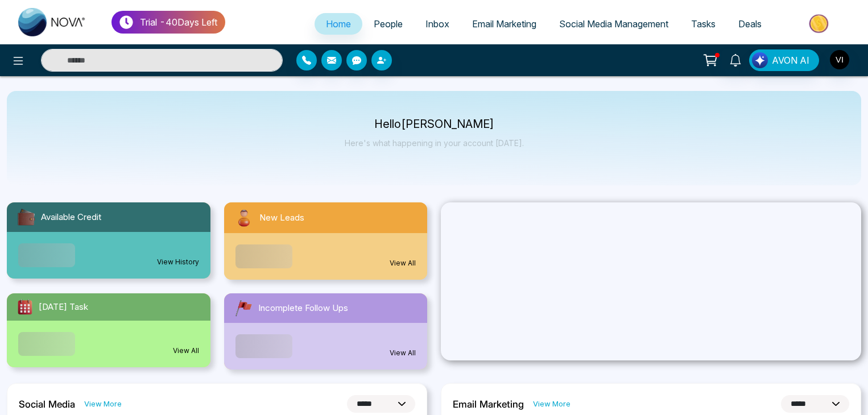  Describe the element at coordinates (488, 404) in the screenshot. I see `h2: Email Marketing` at that location.